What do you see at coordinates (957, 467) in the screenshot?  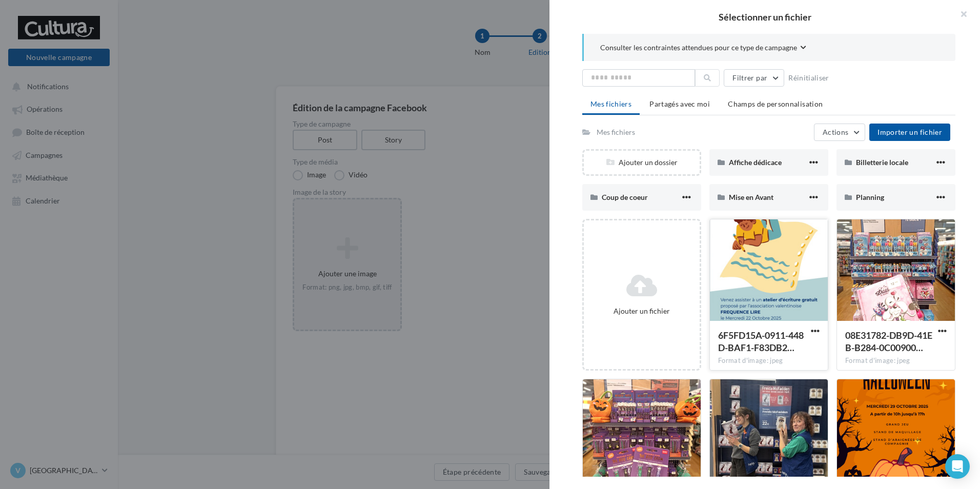 I see `div: Open Intercom Messenger` at bounding box center [957, 467].